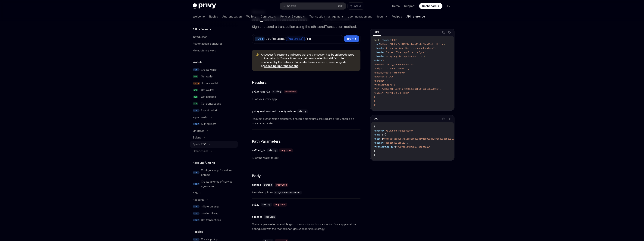 The width and height of the screenshot is (644, 241). What do you see at coordinates (251, 17) in the screenshot?
I see `a: Wallets` at bounding box center [251, 17].